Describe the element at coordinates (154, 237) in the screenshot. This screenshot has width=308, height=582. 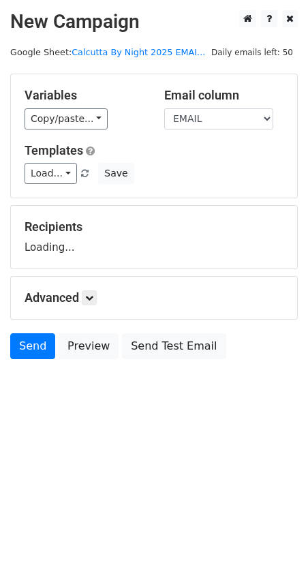
I see `div: Loading...` at that location.